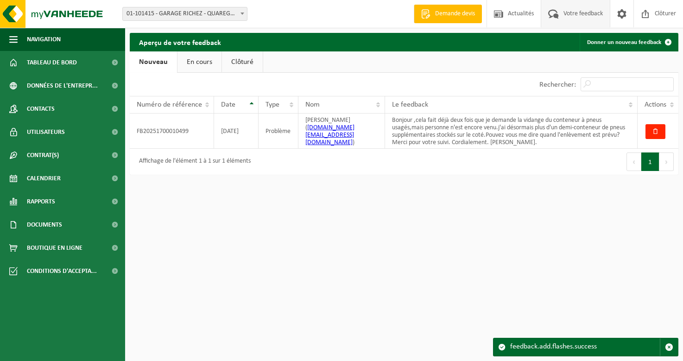  I want to click on button: Next, so click(666, 162).